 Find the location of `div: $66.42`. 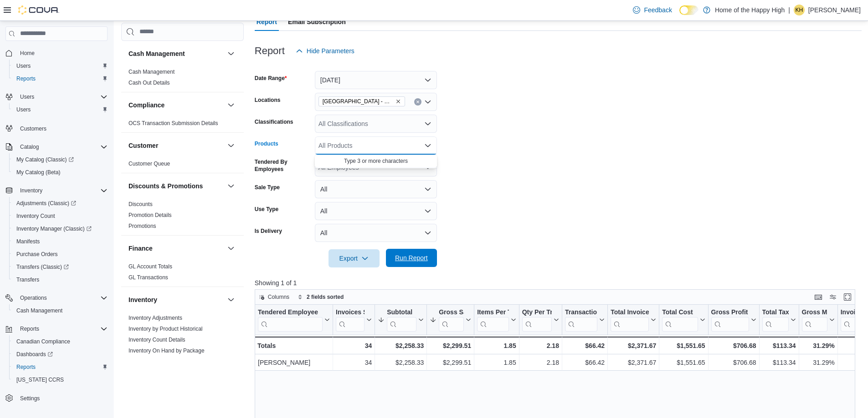

div: $66.42 is located at coordinates (585, 363).